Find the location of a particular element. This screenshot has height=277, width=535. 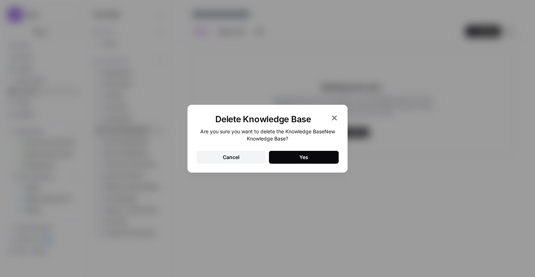

div: Yes is located at coordinates (303, 157).